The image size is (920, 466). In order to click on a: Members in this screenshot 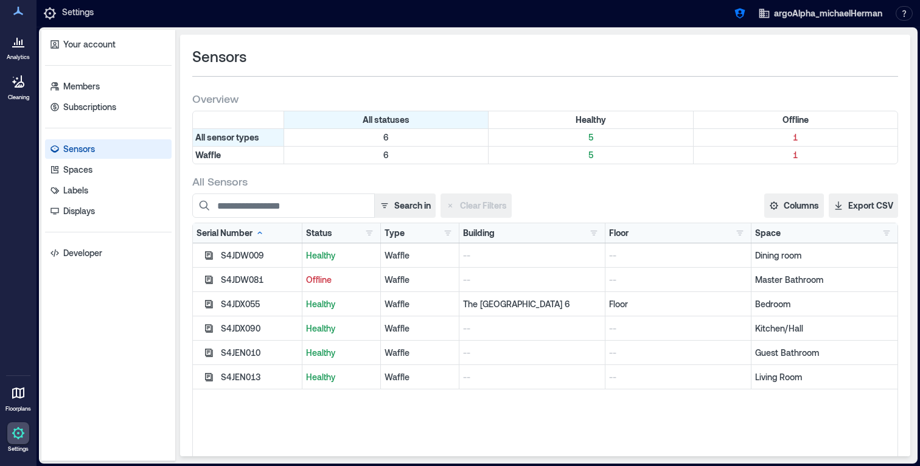, I will do `click(108, 86)`.